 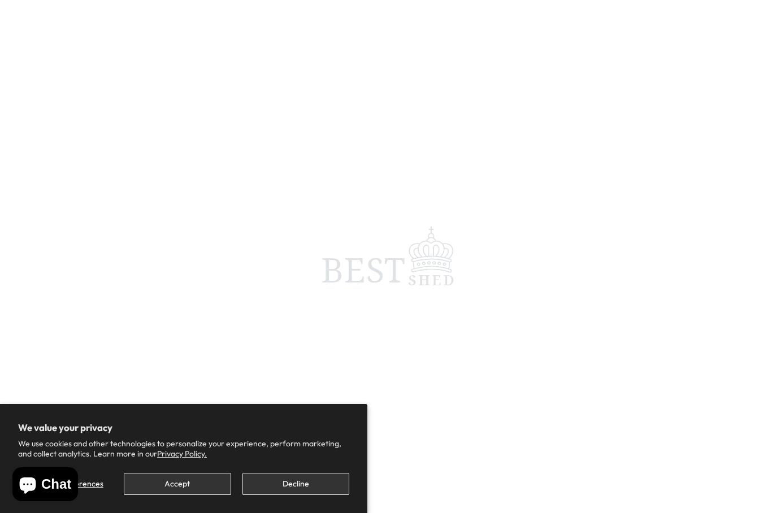 I want to click on a: Privacy Policy., so click(x=182, y=454).